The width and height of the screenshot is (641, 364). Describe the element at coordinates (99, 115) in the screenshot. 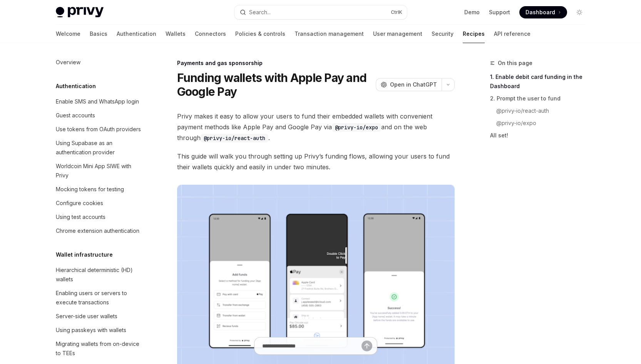

I see `a: Guest accounts` at that location.